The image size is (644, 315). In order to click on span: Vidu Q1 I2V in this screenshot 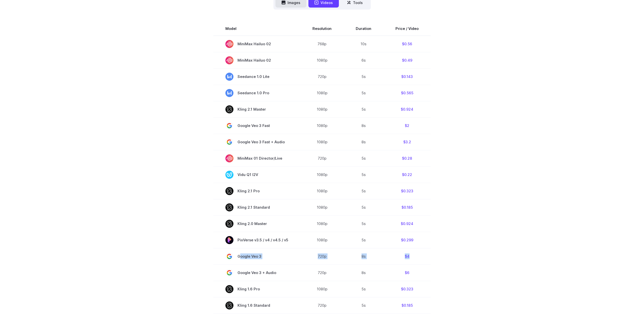, I will do `click(257, 175)`.